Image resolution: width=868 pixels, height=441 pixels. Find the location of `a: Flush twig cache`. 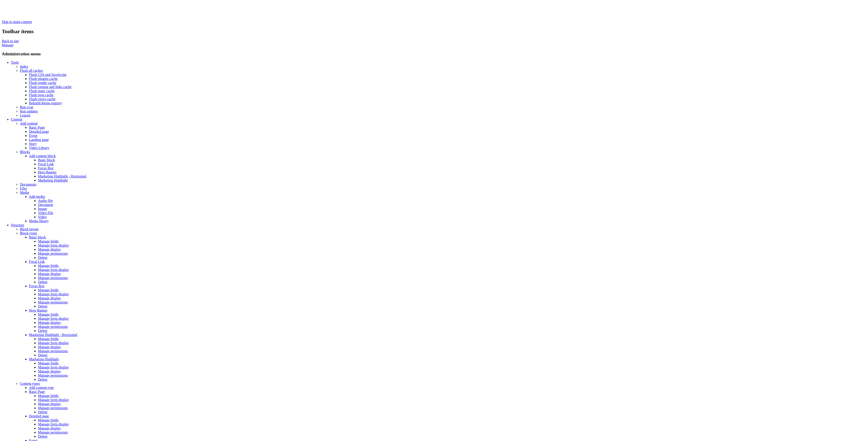

a: Flush twig cache is located at coordinates (41, 94).